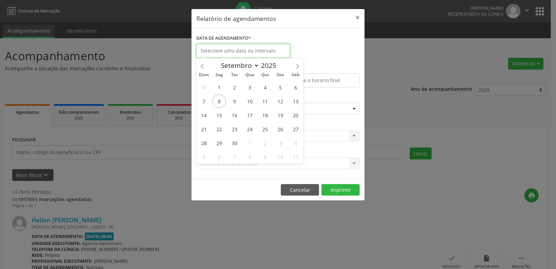 This screenshot has width=556, height=269. I want to click on span: Seg, so click(219, 75).